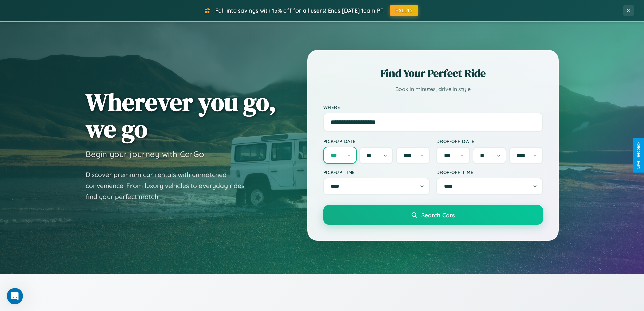  I want to click on label: Pick-up Time, so click(376, 172).